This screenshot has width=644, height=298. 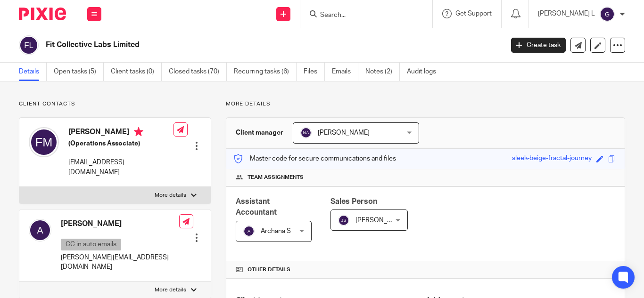 I want to click on input: Search, so click(x=362, y=15).